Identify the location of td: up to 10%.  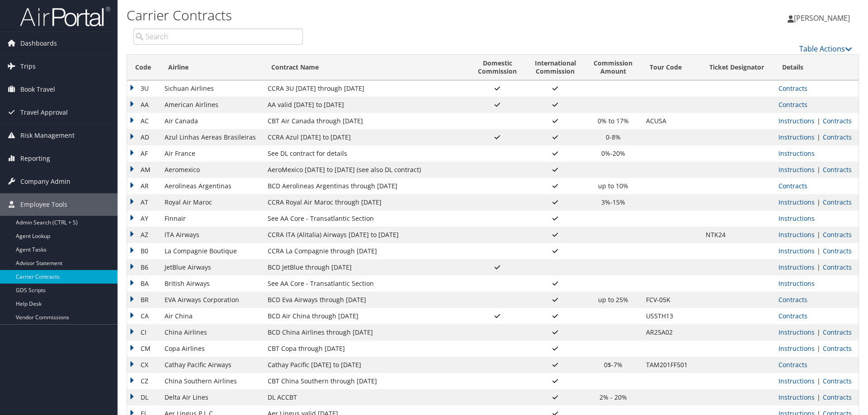
(613, 186).